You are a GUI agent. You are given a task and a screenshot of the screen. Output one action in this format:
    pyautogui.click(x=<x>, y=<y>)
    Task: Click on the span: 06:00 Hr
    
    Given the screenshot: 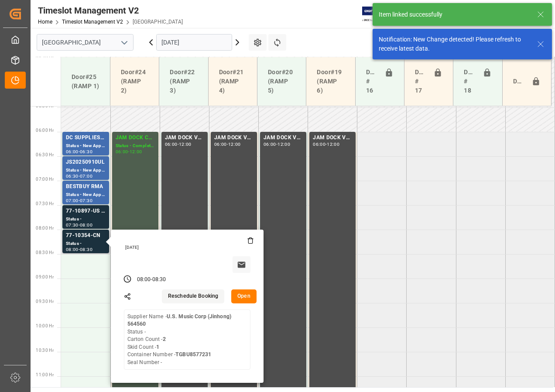 What is the action you would take?
    pyautogui.click(x=44, y=130)
    